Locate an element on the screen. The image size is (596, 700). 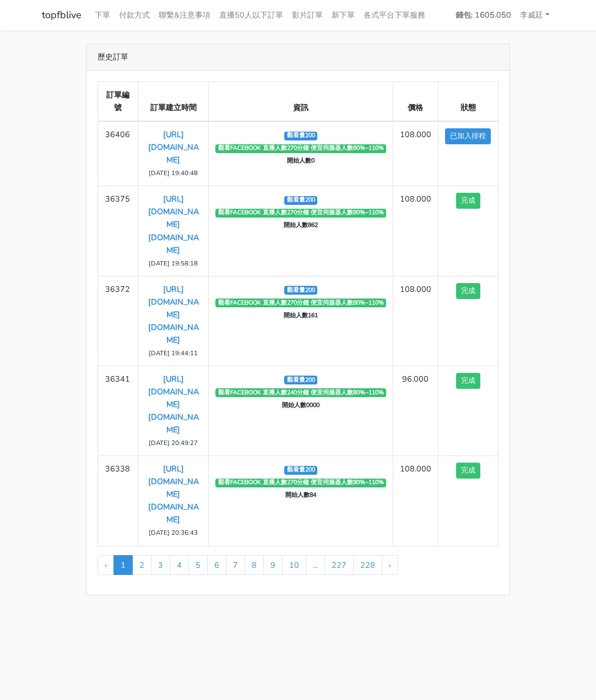
a: topfblive is located at coordinates (62, 15).